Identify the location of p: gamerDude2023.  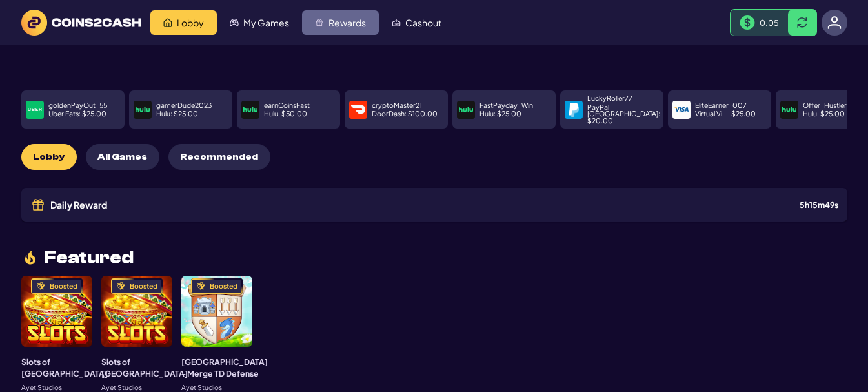
(184, 105).